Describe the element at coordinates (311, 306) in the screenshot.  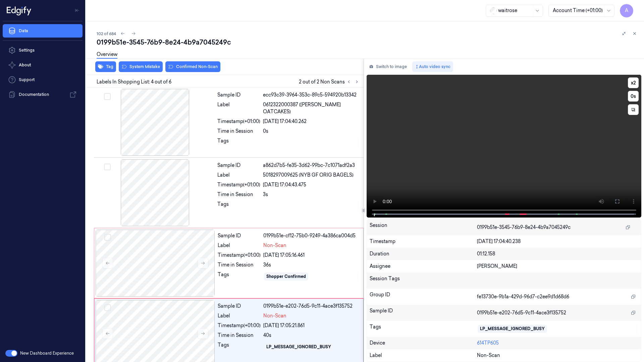
I see `div: 0199b51e-e202-76d5-9c11-4ace3f135752` at that location.